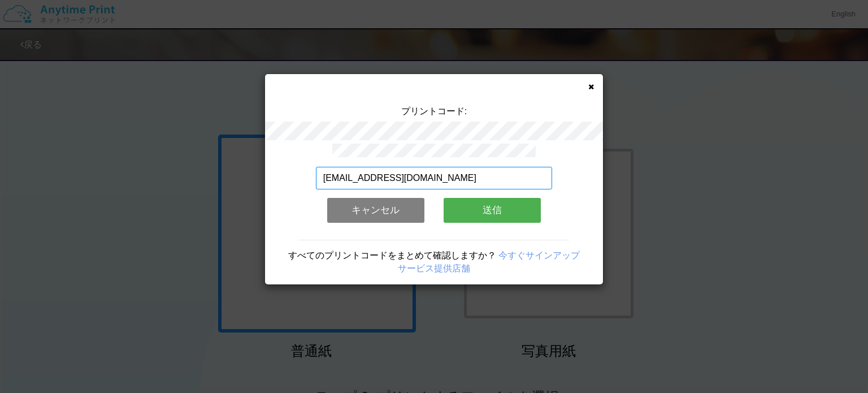  Describe the element at coordinates (539, 255) in the screenshot. I see `a: 今すぐサインアップ` at that location.